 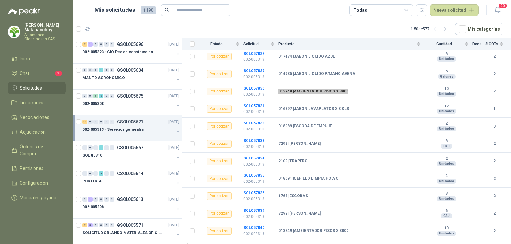 I want to click on b: SOL057832, so click(x=254, y=123).